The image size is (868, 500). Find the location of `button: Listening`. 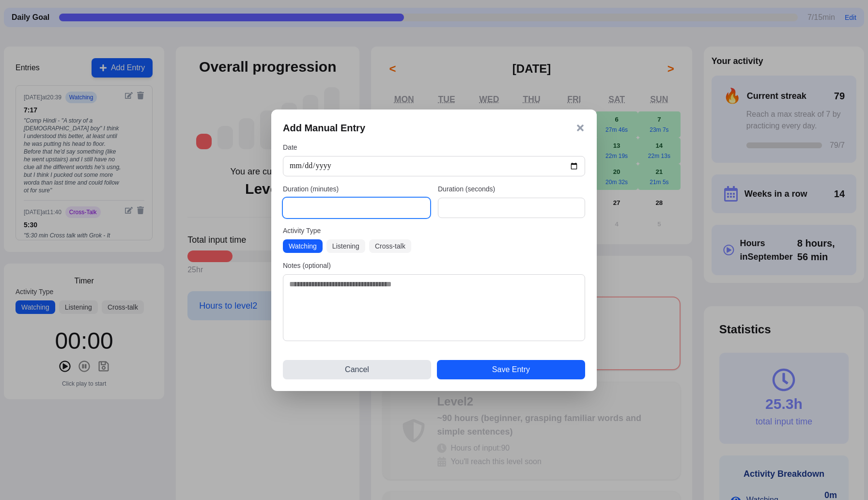

button: Listening is located at coordinates (346, 246).